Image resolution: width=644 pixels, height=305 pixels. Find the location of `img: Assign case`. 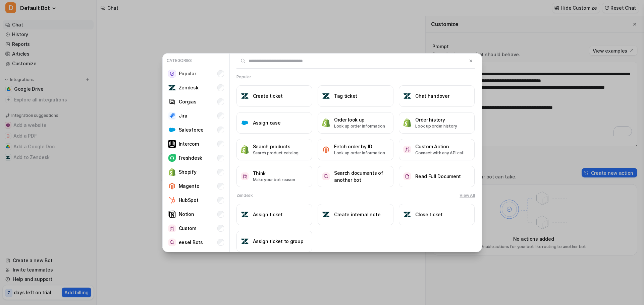

img: Assign case is located at coordinates (245, 123).